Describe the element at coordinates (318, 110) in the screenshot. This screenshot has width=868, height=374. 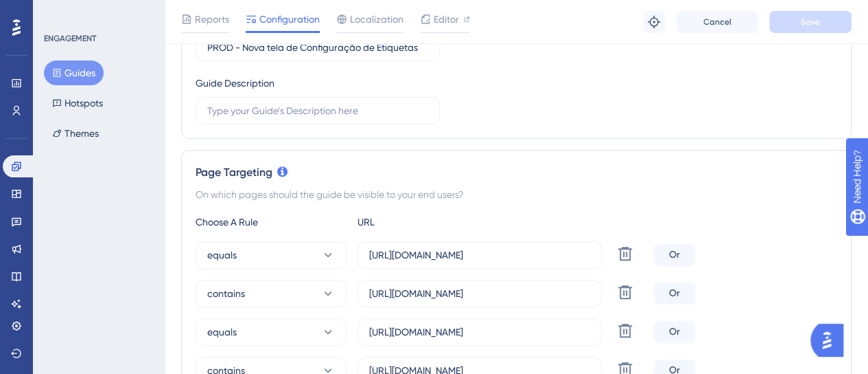
I see `input: Type your Guide’s Description here` at that location.